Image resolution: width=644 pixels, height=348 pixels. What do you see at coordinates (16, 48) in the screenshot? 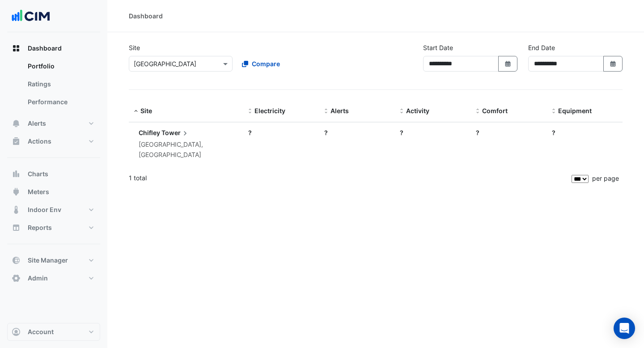
I see `app-icon: Dashboard` at bounding box center [16, 48].